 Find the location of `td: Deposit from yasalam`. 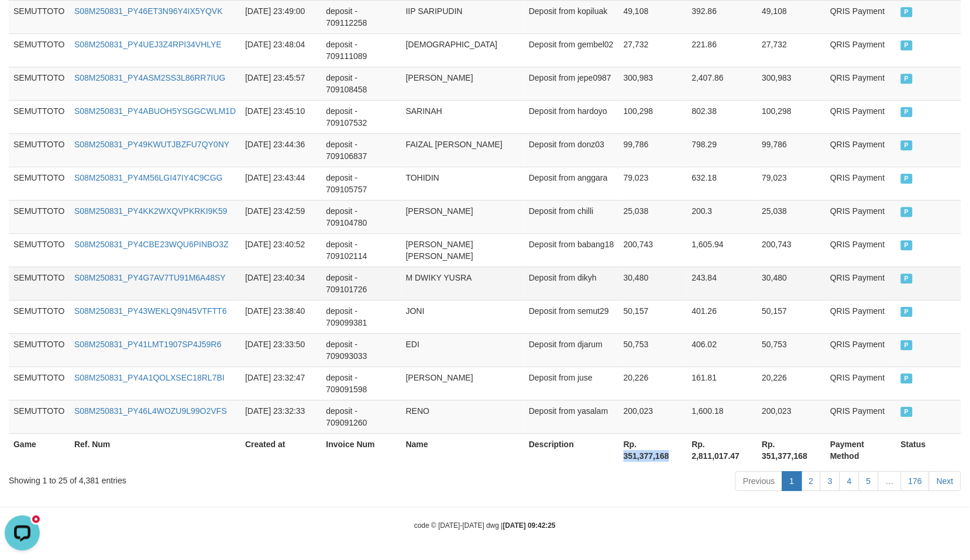

td: Deposit from yasalam is located at coordinates (571, 416).